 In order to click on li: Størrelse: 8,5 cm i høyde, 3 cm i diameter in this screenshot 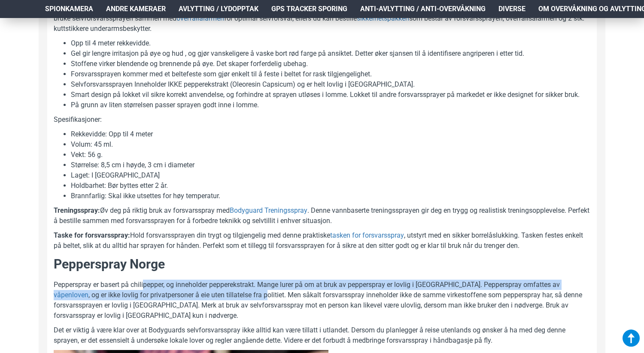, I will do `click(330, 165)`.